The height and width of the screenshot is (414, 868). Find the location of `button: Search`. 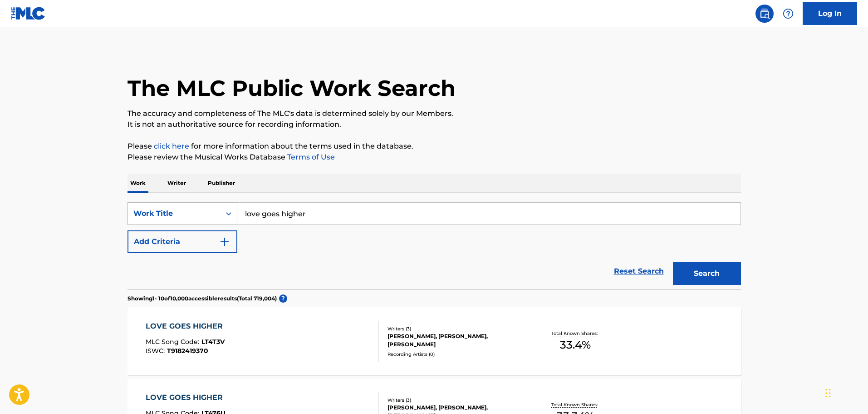

button: Search is located at coordinates (707, 273).